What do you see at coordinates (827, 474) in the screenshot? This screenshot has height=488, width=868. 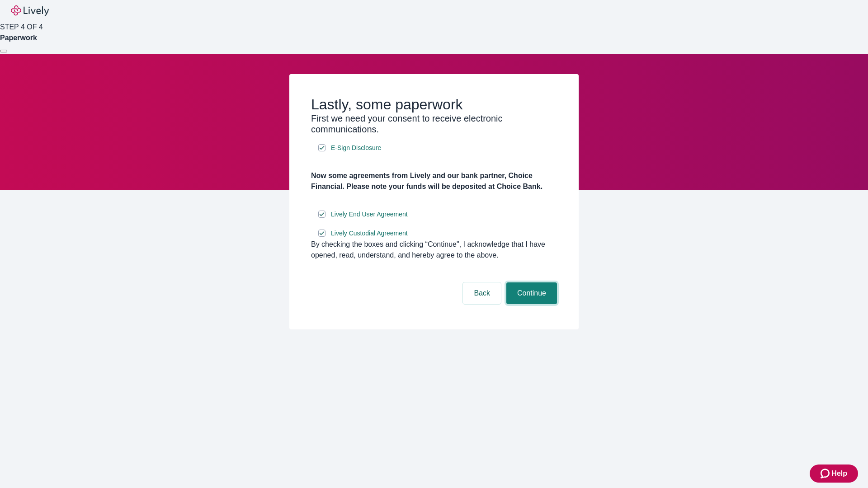 I see `svg: Zendesk support icon` at bounding box center [827, 474].